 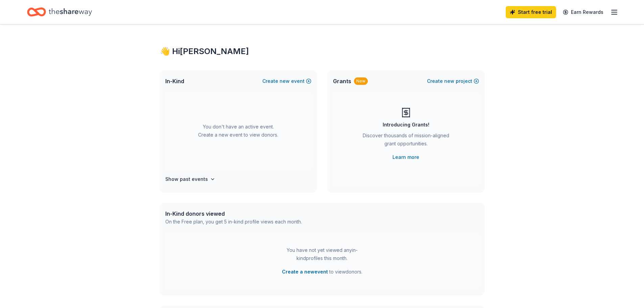 What do you see at coordinates (361, 81) in the screenshot?
I see `div: New` at bounding box center [361, 81].